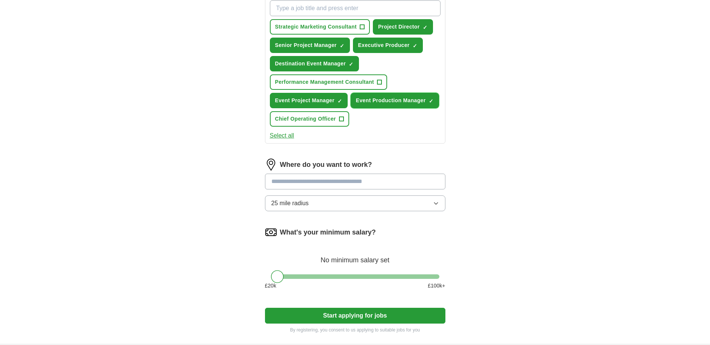 This screenshot has height=345, width=710. Describe the element at coordinates (305, 100) in the screenshot. I see `span: Event Project Manager` at that location.